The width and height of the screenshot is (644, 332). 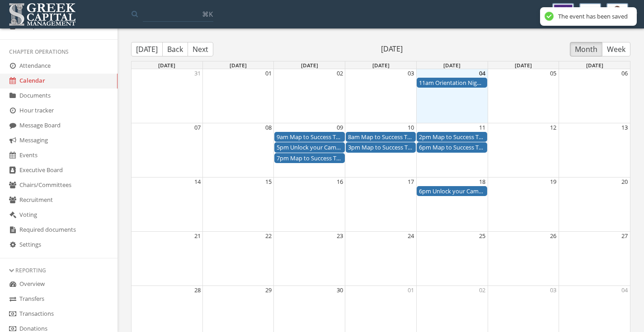 What do you see at coordinates (411, 127) in the screenshot?
I see `button: 10` at bounding box center [411, 127].